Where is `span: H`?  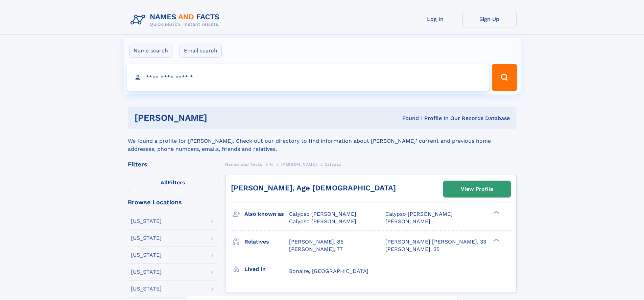
span: H is located at coordinates (272, 165).